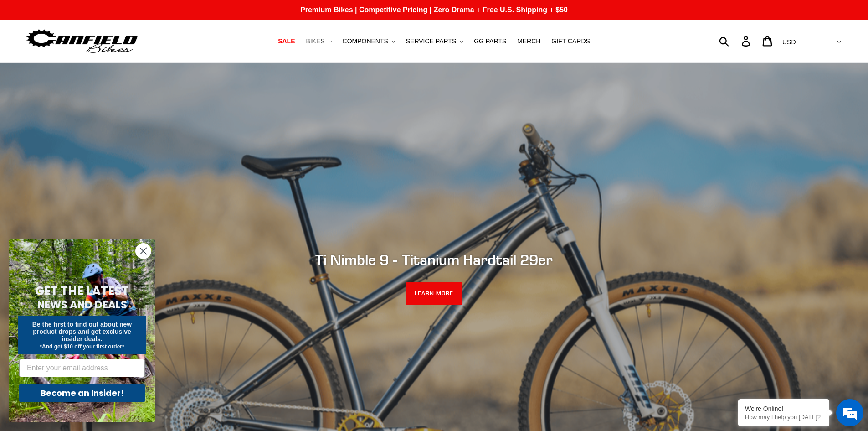 The image size is (868, 431). What do you see at coordinates (434, 41) in the screenshot?
I see `button: SERVICE PARTS` at bounding box center [434, 41].